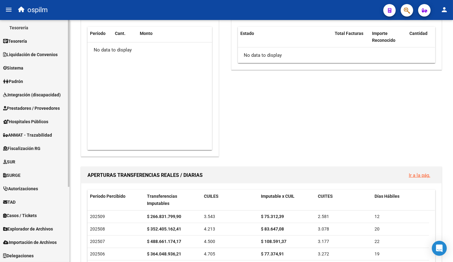 This screenshot has height=262, width=453. I want to click on span: Cantidad, so click(419, 33).